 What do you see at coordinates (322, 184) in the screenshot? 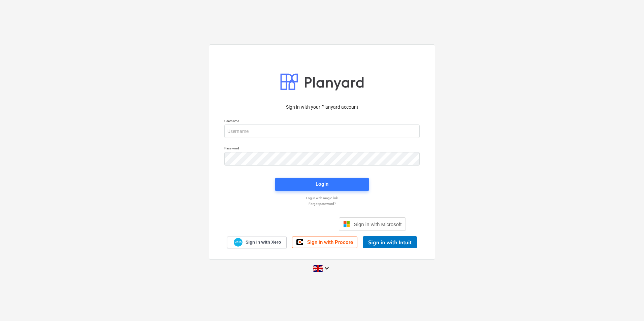
I see `div: Login` at bounding box center [322, 184].